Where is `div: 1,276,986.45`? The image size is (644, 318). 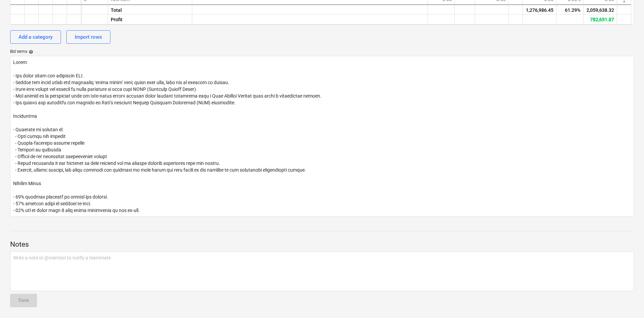 div: 1,276,986.45 is located at coordinates (540, 9).